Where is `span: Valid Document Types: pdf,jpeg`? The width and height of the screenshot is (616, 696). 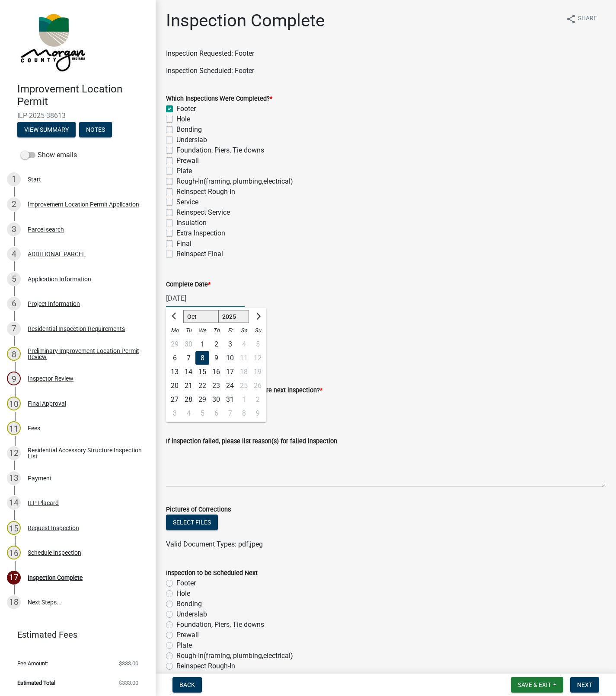 span: Valid Document Types: pdf,jpeg is located at coordinates (215, 544).